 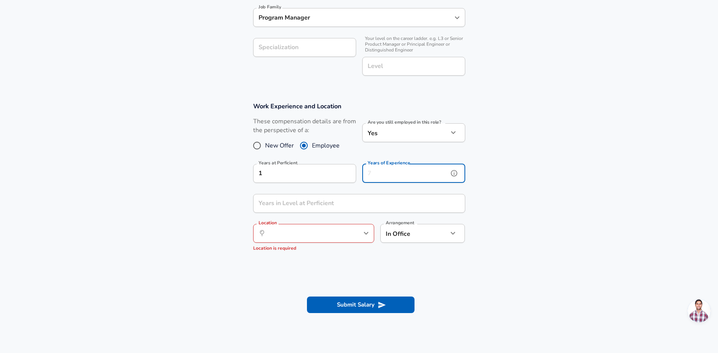 I want to click on label: Years of Experience, so click(x=389, y=163).